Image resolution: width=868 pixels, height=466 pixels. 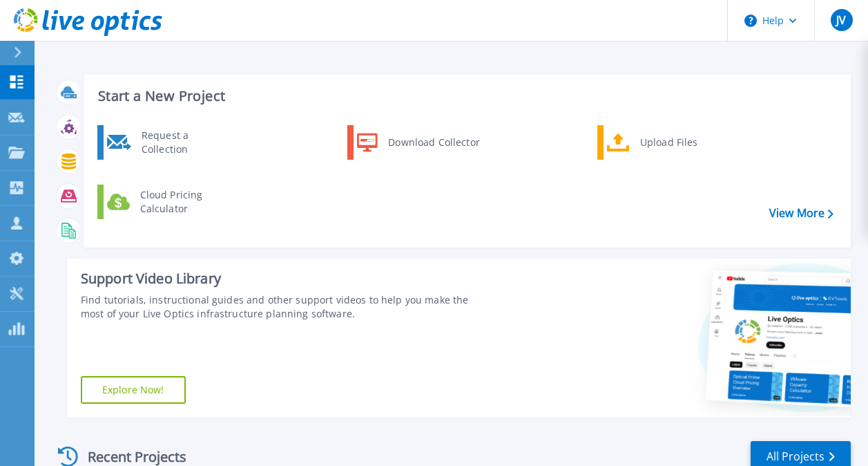 What do you see at coordinates (433, 142) in the screenshot?
I see `div: Download Collector` at bounding box center [433, 142].